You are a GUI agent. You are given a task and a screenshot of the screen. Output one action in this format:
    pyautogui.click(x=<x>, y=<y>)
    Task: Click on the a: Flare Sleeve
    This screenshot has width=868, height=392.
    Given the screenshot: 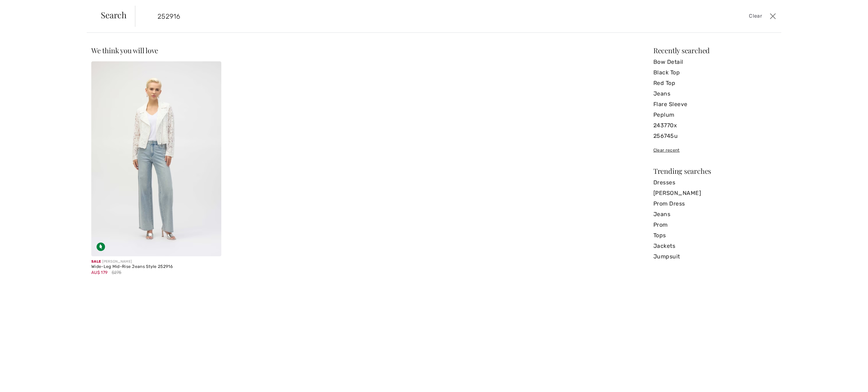 What is the action you would take?
    pyautogui.click(x=715, y=104)
    